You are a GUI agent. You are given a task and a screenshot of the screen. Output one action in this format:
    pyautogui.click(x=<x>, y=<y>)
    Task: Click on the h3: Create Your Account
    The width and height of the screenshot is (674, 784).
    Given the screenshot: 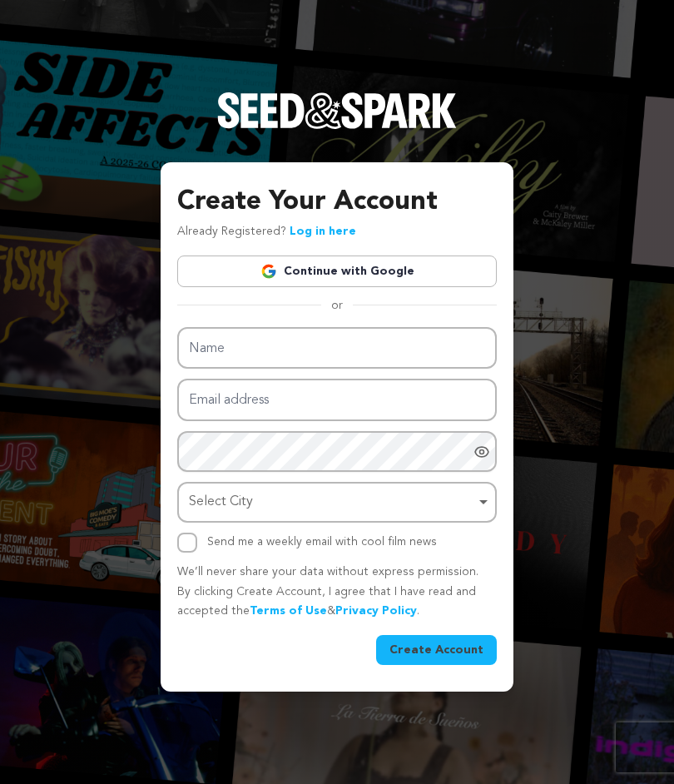 What is the action you would take?
    pyautogui.click(x=337, y=202)
    